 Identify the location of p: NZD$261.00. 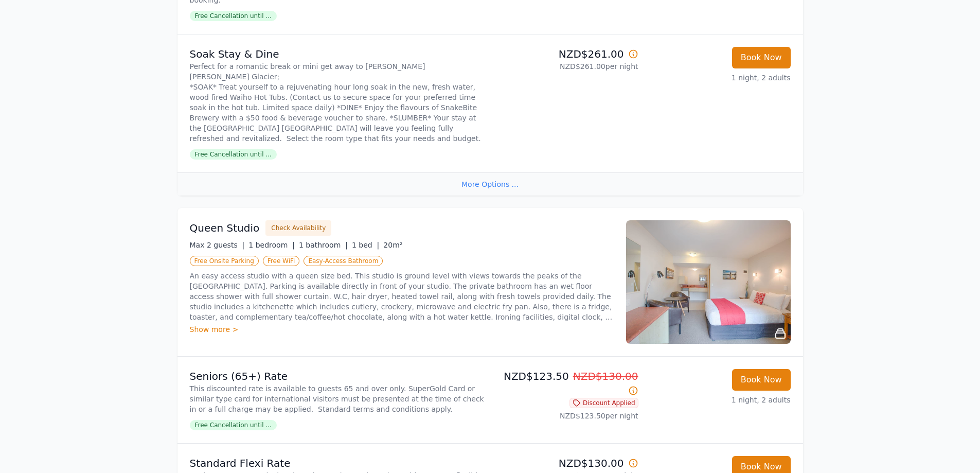
(566, 54).